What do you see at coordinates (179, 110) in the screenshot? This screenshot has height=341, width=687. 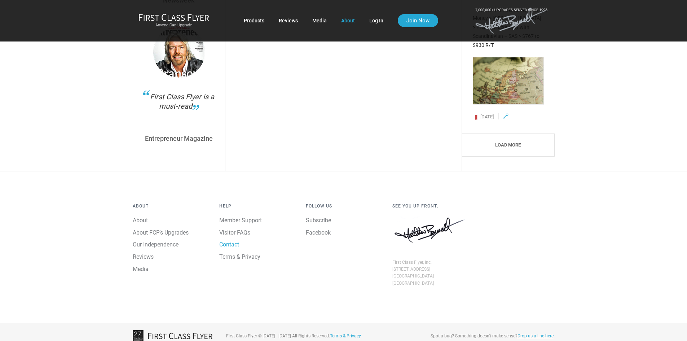 I see `div: First Class Flyer is a must-read` at bounding box center [179, 110].